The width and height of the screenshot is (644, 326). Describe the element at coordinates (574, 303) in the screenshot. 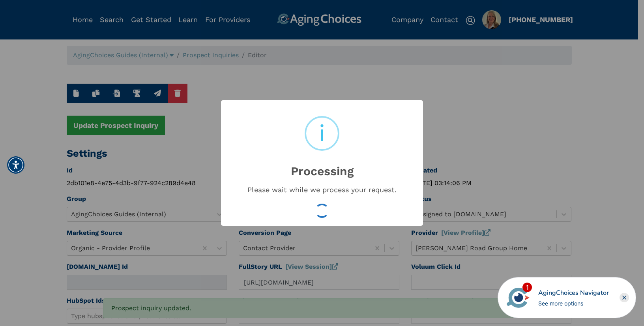

I see `div: See more options` at that location.